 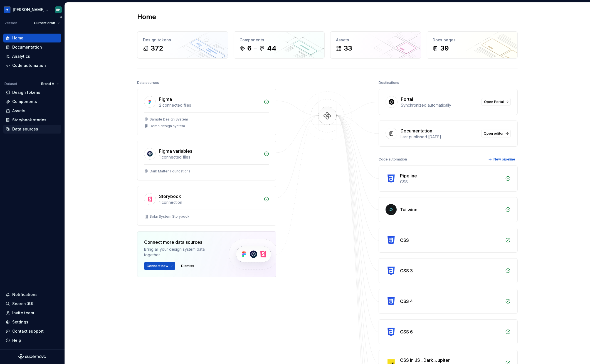 What do you see at coordinates (494, 102) in the screenshot?
I see `span: Open Portal` at bounding box center [494, 102].